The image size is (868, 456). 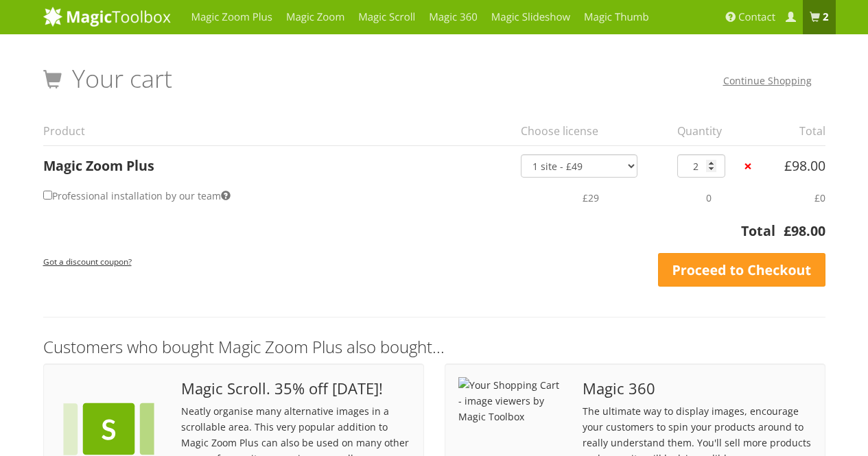 What do you see at coordinates (137, 196) in the screenshot?
I see `label: Professional installation by our team` at bounding box center [137, 196].